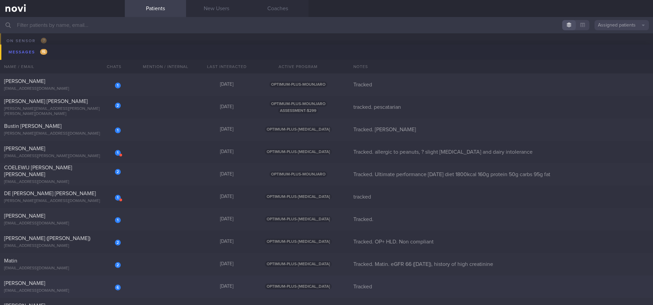  What do you see at coordinates (44, 52) in the screenshot?
I see `span: 15` at bounding box center [44, 52].